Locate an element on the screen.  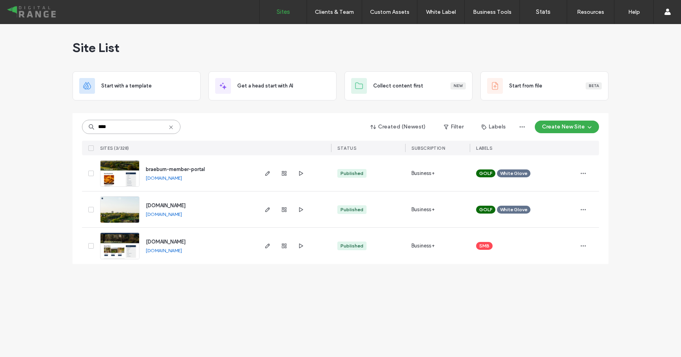
button: Created (Newest) is located at coordinates (398, 127).